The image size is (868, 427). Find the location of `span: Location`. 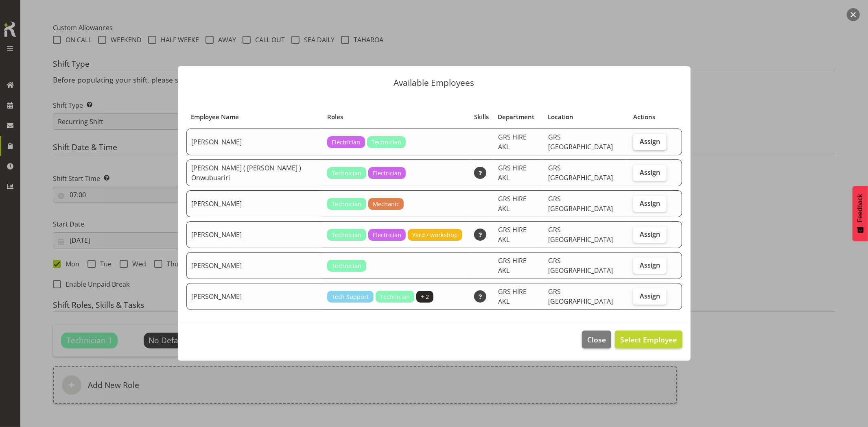

span: Location is located at coordinates (560, 117).